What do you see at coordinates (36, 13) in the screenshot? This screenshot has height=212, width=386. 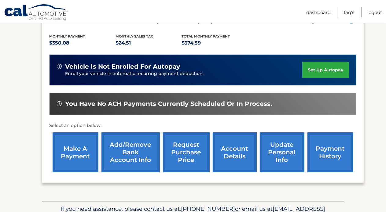 I see `a: Cal Automotive` at bounding box center [36, 13].